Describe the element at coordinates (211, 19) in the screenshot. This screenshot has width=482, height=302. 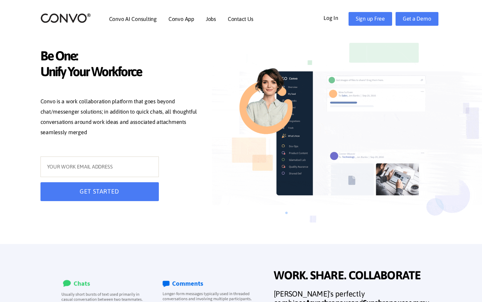
I see `a: Jobs` at that location.